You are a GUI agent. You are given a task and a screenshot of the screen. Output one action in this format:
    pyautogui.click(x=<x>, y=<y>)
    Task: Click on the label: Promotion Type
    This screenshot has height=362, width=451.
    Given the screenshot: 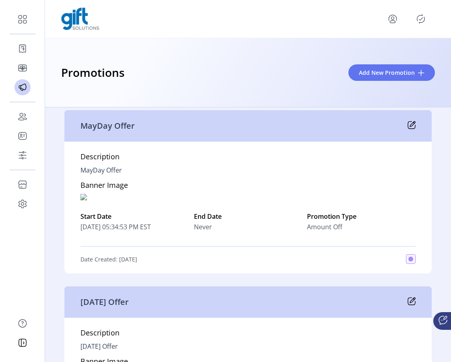 What is the action you would take?
    pyautogui.click(x=361, y=216)
    